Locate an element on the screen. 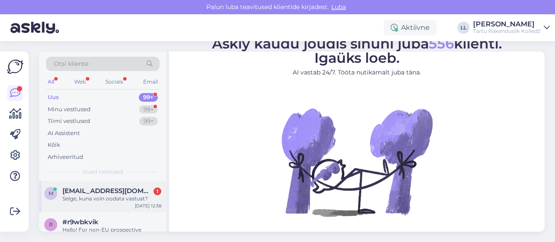 Image resolution: width=555 pixels, height=242 pixels. div: Minu vestlused is located at coordinates (69, 110).